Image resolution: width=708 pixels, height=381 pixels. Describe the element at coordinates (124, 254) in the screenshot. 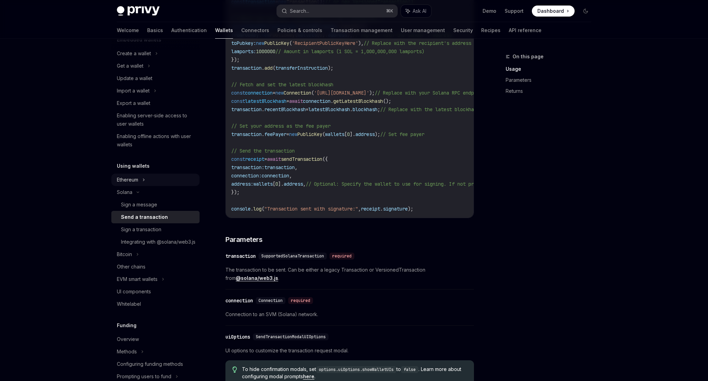

I see `div: Bitcoin` at that location.